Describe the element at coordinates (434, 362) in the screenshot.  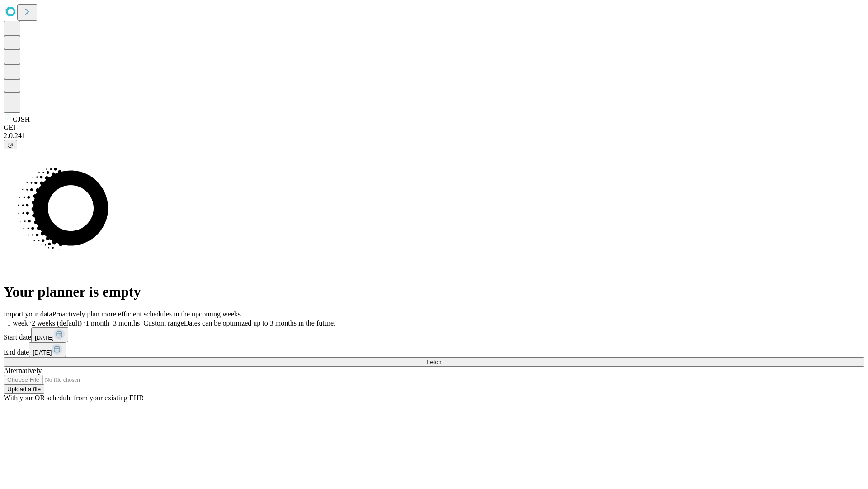
I see `button: Fetch` at that location.